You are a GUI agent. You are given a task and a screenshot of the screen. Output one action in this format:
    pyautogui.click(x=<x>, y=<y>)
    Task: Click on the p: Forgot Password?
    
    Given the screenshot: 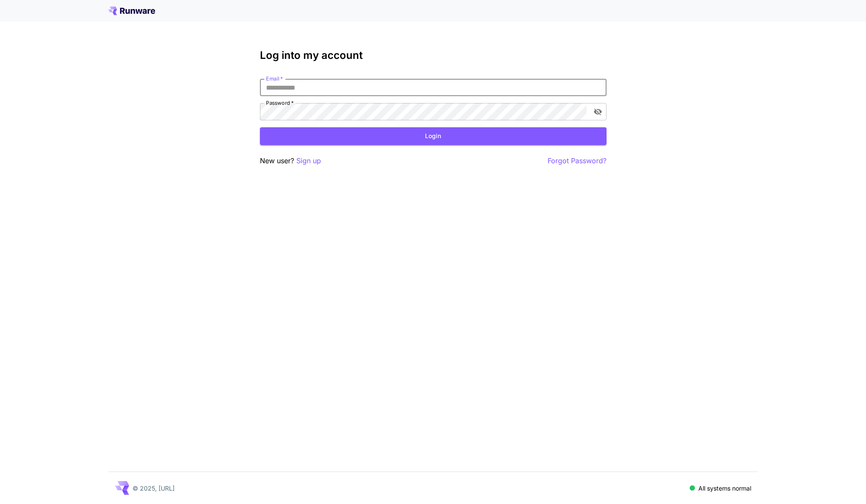 What is the action you would take?
    pyautogui.click(x=577, y=161)
    